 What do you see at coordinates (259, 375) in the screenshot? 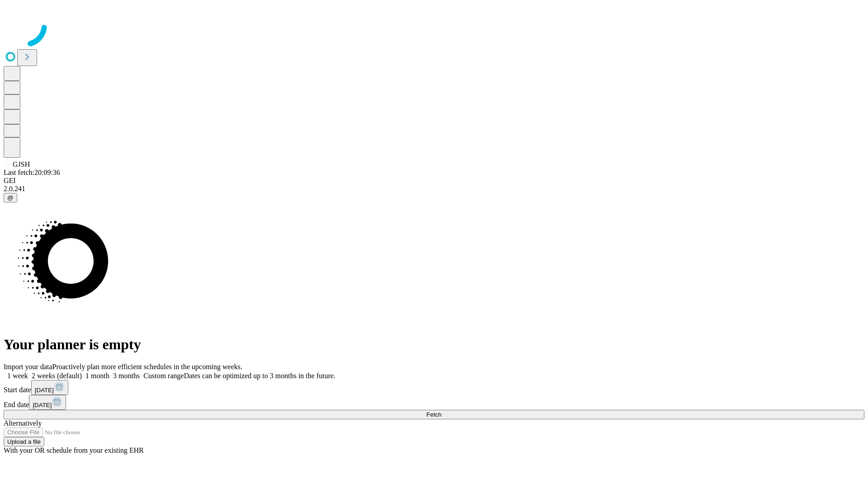
I see `span: Dates can be optimized up to 3 months in the future.` at bounding box center [259, 375].